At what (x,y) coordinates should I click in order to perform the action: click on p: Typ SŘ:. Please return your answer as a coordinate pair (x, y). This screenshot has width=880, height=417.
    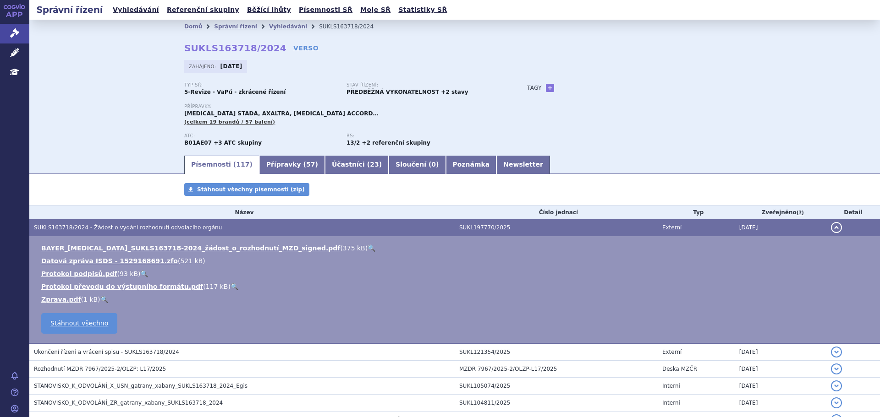
    Looking at the image, I should click on (261, 85).